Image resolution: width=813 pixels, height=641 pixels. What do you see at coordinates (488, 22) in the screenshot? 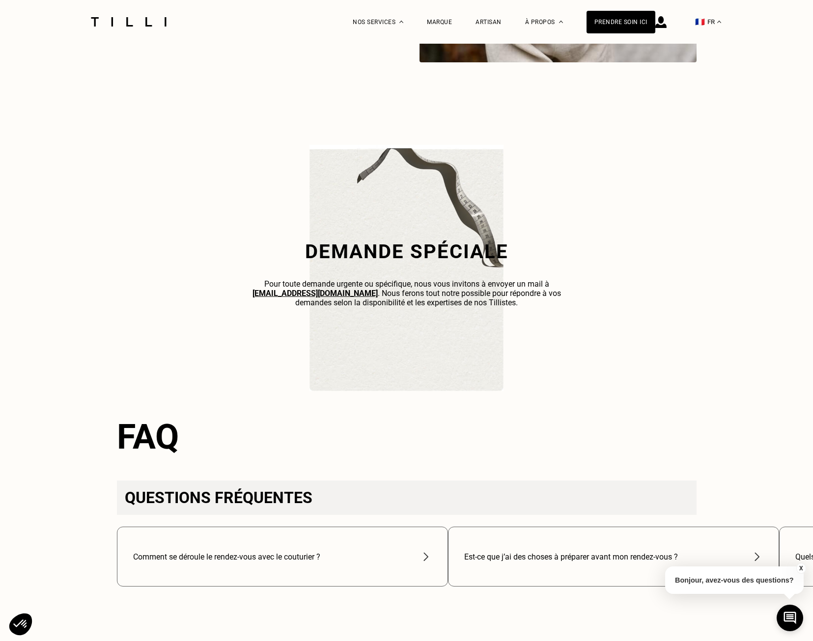
I see `div: Artisan` at bounding box center [488, 22].